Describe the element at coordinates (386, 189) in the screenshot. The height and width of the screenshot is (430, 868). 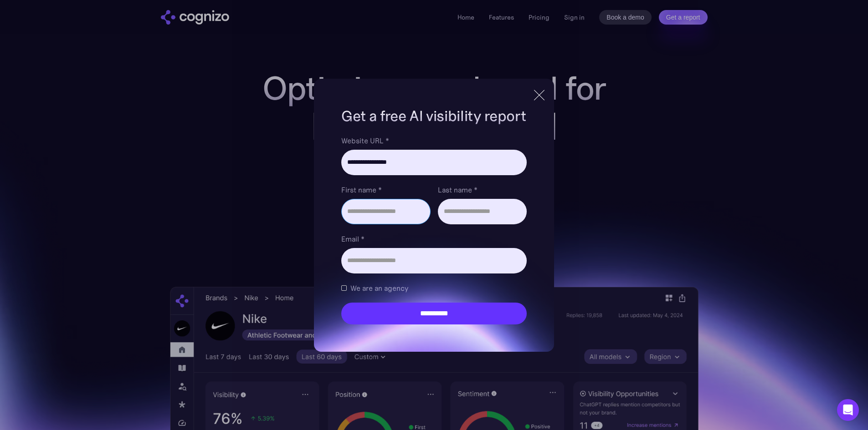
I see `label: First name *` at that location.